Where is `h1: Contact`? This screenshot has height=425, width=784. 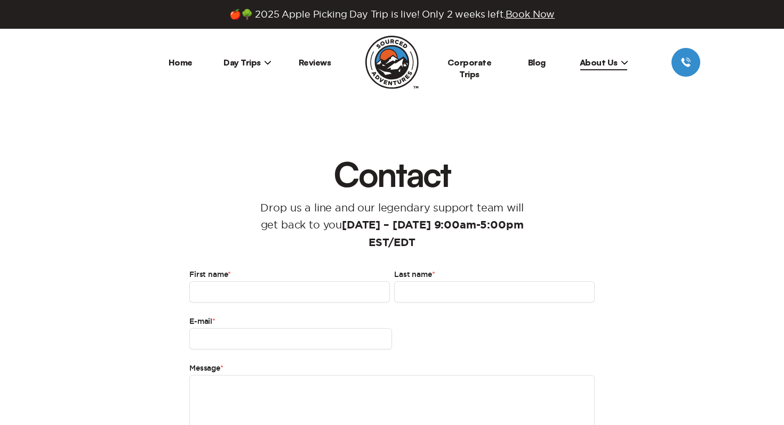
h1: Contact is located at coordinates (392, 174).